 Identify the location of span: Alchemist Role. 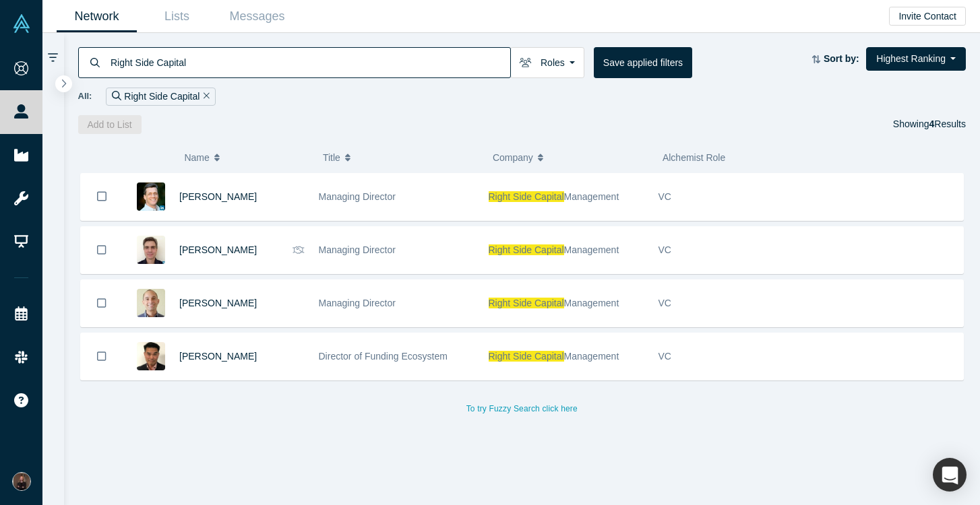
(693, 158).